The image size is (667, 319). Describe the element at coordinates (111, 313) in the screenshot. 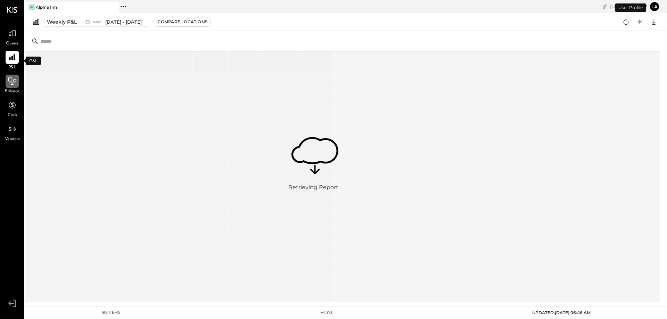

I see `div: 198 items` at that location.